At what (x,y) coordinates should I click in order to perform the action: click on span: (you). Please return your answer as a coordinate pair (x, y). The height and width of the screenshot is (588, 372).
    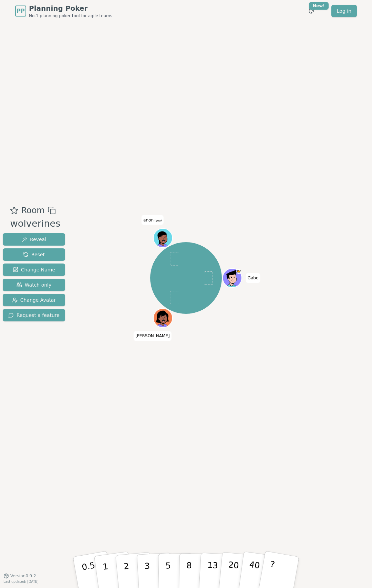
    Looking at the image, I should click on (158, 220).